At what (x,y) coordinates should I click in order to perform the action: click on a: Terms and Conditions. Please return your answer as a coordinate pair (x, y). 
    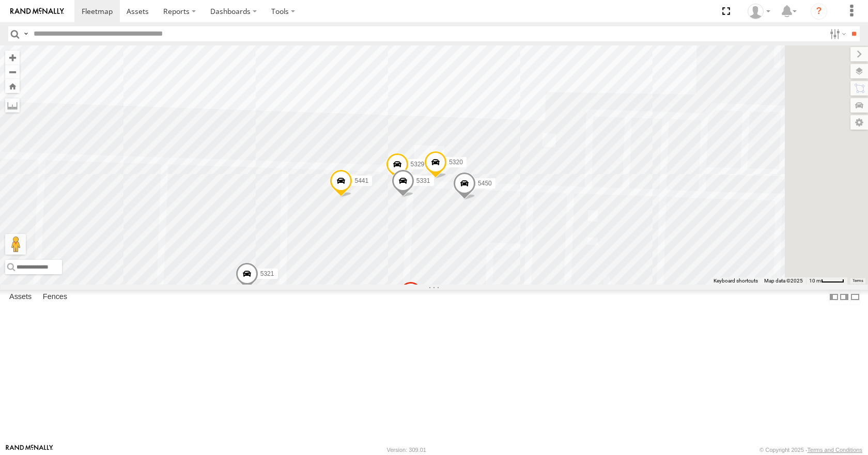
    Looking at the image, I should click on (835, 450).